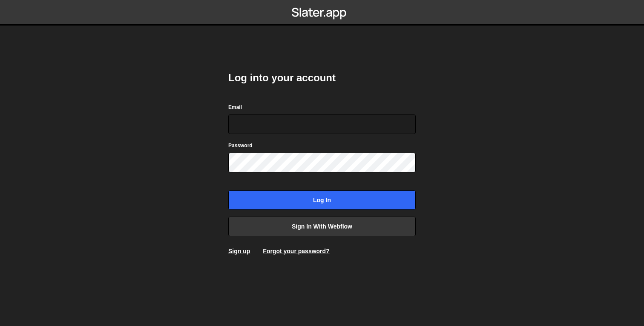 The image size is (644, 326). I want to click on label: Password, so click(240, 146).